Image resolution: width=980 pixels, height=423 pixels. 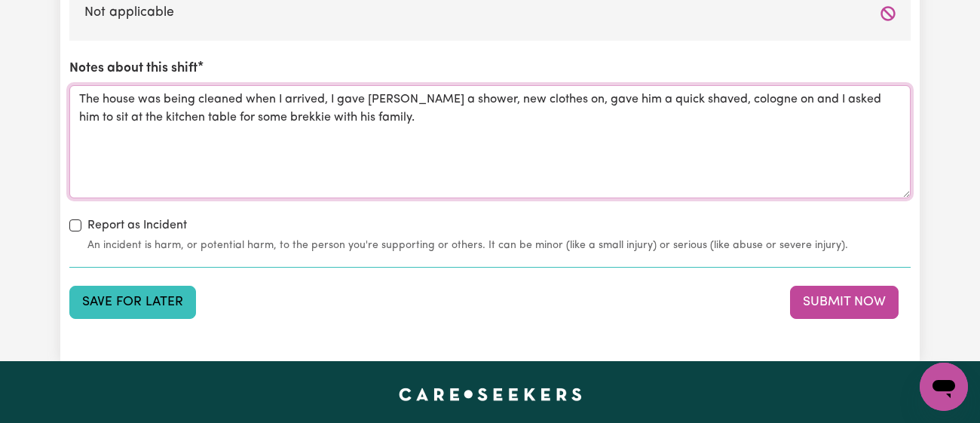 What do you see at coordinates (137, 225) in the screenshot?
I see `label: Report as Incident` at bounding box center [137, 225].